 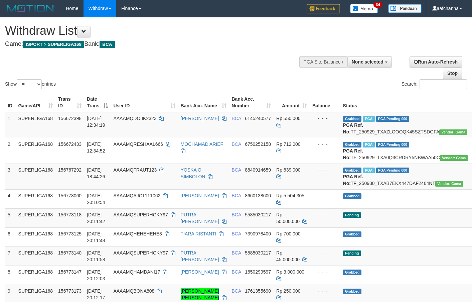 What do you see at coordinates (258, 118) in the screenshot?
I see `span: Copy 6145240577 to clipboard` at bounding box center [258, 118].